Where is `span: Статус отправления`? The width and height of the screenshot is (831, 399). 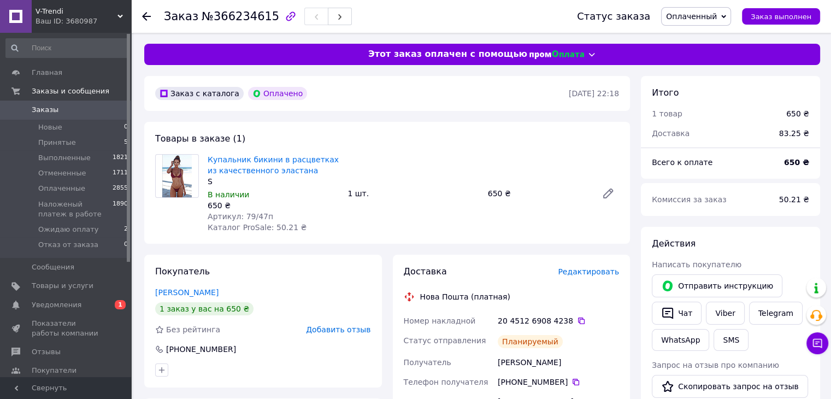
span: Статус отправления is located at coordinates (445, 340).